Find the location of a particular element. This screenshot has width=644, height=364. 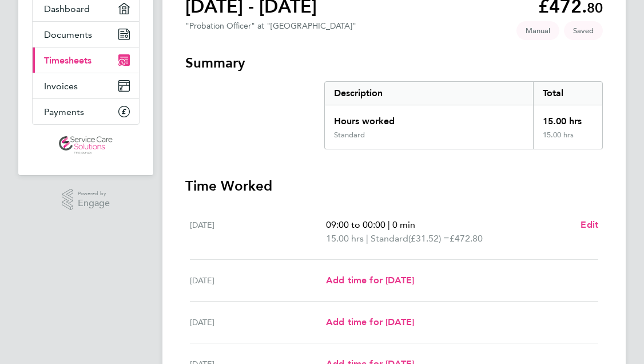

div: Standard is located at coordinates (349, 135).